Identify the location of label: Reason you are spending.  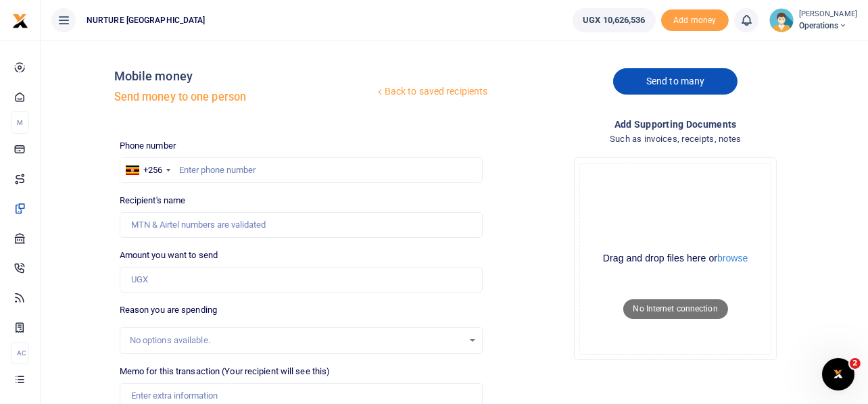
(168, 310).